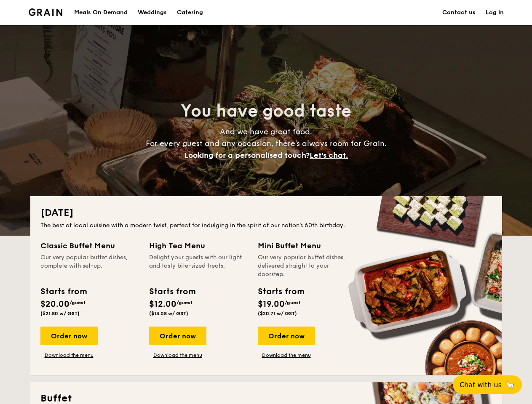 Image resolution: width=532 pixels, height=404 pixels. Describe the element at coordinates (198, 246) in the screenshot. I see `div: High Tea Menu` at that location.